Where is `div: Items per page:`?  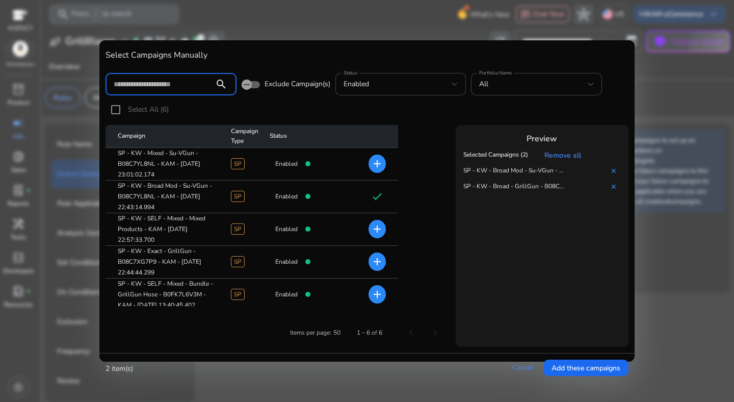
div: Items per page: is located at coordinates (310, 332).